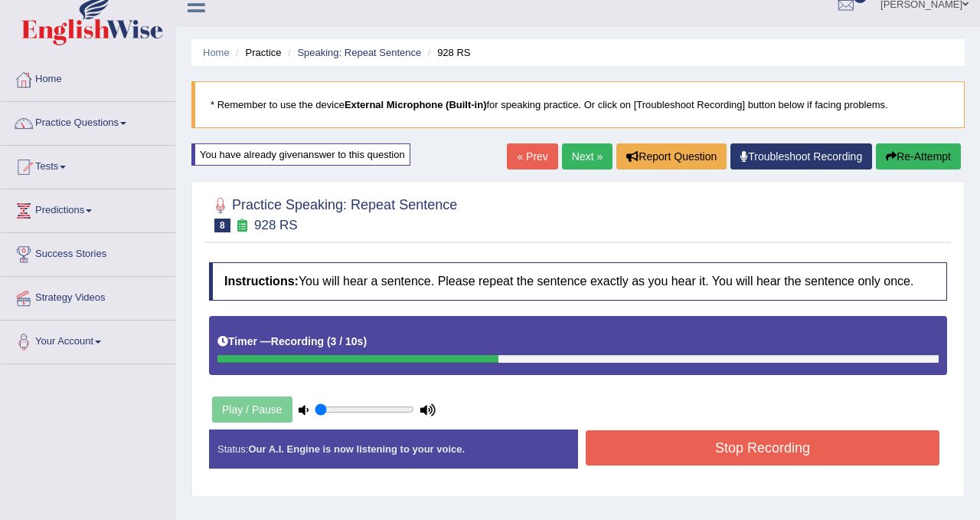  Describe the element at coordinates (88, 340) in the screenshot. I see `a: Your Account` at that location.